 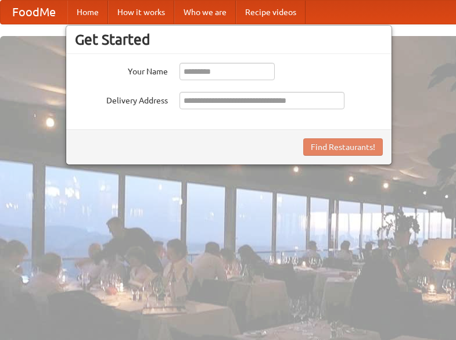 I want to click on a: Home, so click(x=88, y=12).